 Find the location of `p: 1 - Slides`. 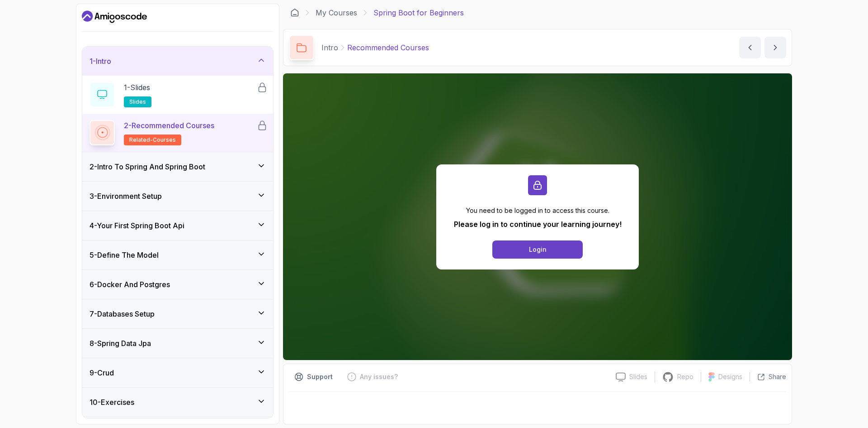

p: 1 - Slides is located at coordinates (137, 87).